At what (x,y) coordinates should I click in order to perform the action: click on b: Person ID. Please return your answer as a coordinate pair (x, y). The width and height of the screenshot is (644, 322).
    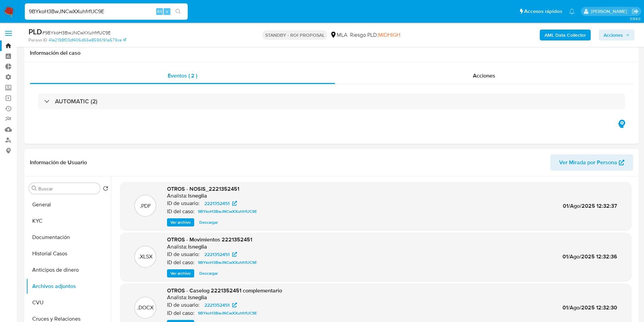
    Looking at the image, I should click on (38, 40).